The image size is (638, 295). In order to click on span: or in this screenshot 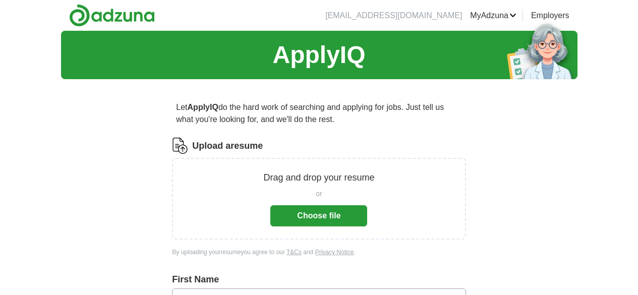, I will do `click(319, 194)`.